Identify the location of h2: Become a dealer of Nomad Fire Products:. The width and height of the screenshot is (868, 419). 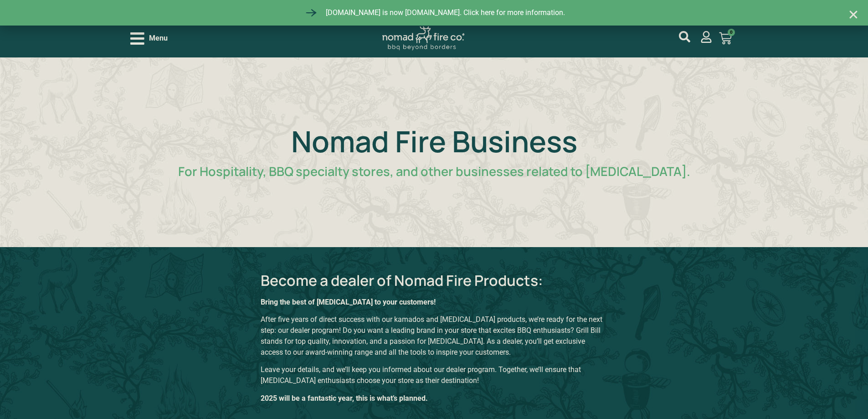
(434, 280).